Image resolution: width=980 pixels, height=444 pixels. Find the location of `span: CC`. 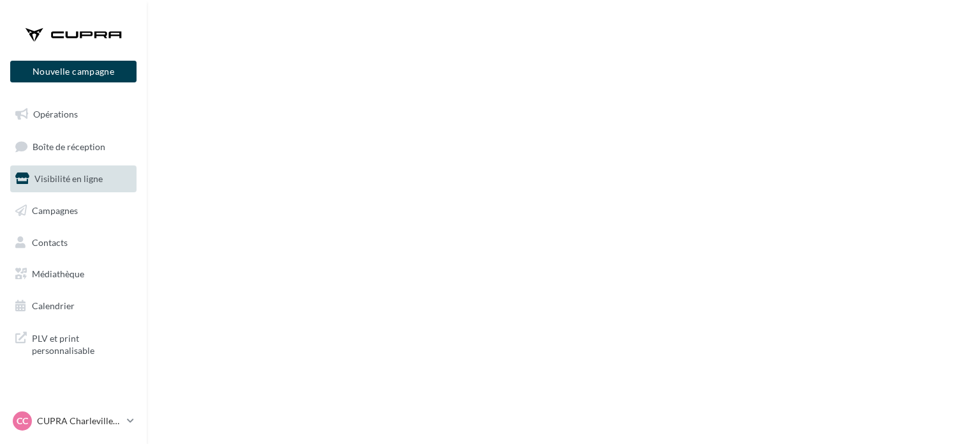

span: CC is located at coordinates (23, 421).